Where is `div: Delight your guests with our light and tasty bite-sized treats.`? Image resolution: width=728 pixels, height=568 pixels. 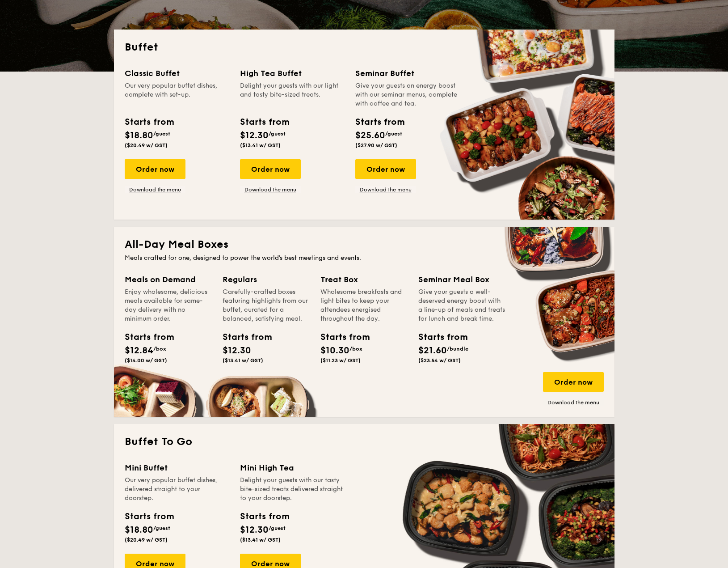 div: Delight your guests with our light and tasty bite-sized treats. is located at coordinates (292, 95).